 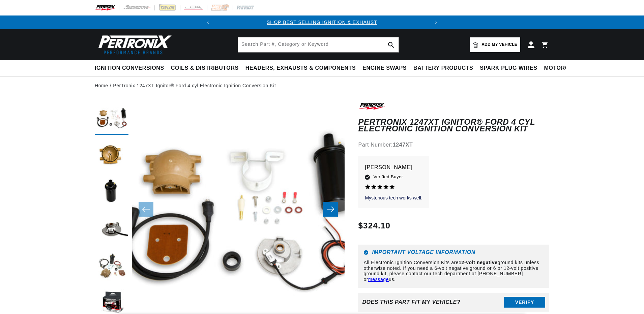 What do you see at coordinates (322, 22) in the screenshot?
I see `slideshow-component: Translation missing: en.sections.announcements.announcement_bar` at bounding box center [322, 22].